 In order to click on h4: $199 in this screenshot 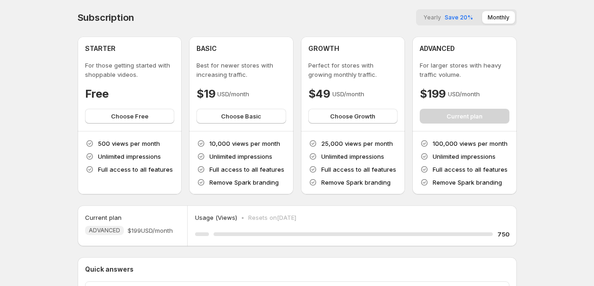, I will do `click(433, 94)`.